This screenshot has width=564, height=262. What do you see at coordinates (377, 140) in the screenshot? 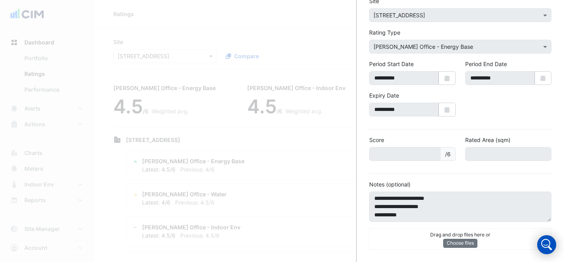
I see `label: Score` at bounding box center [377, 140].